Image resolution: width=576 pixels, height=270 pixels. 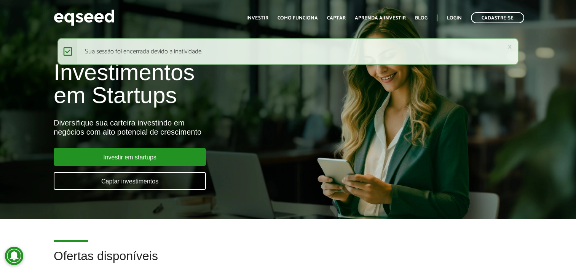 I want to click on a: Investir em startups, so click(x=130, y=157).